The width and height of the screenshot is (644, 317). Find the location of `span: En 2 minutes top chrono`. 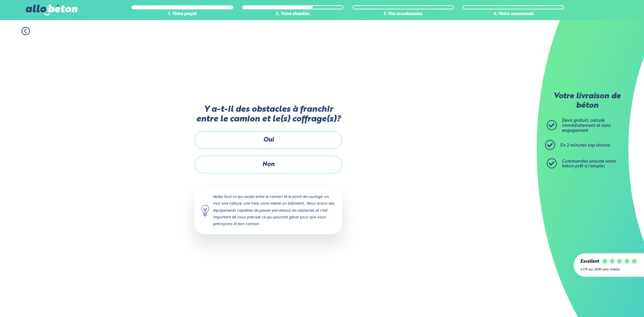

span: En 2 minutes top chrono is located at coordinates (585, 146).